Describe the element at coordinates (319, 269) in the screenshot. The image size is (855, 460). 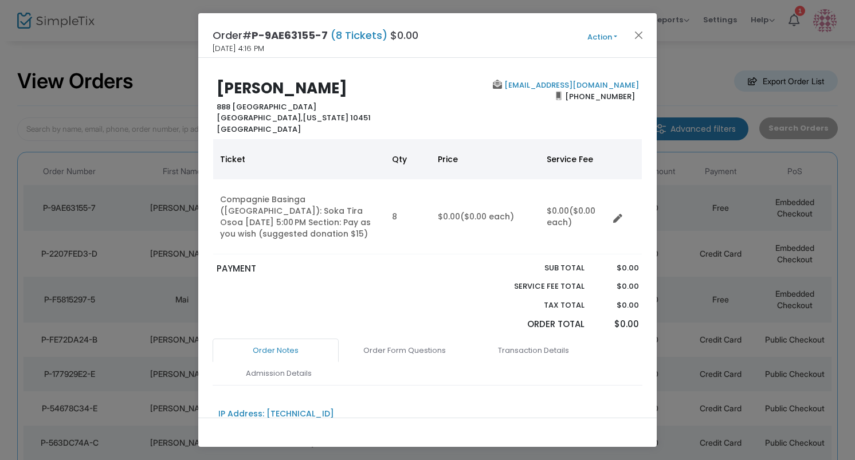
I see `p: PAYMENT` at that location.